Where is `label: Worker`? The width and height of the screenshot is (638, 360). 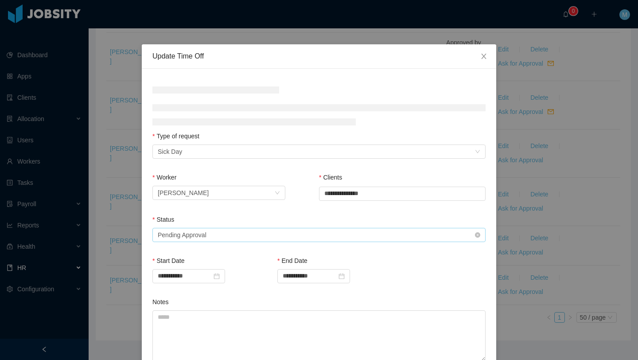
label: Worker is located at coordinates (164, 177).